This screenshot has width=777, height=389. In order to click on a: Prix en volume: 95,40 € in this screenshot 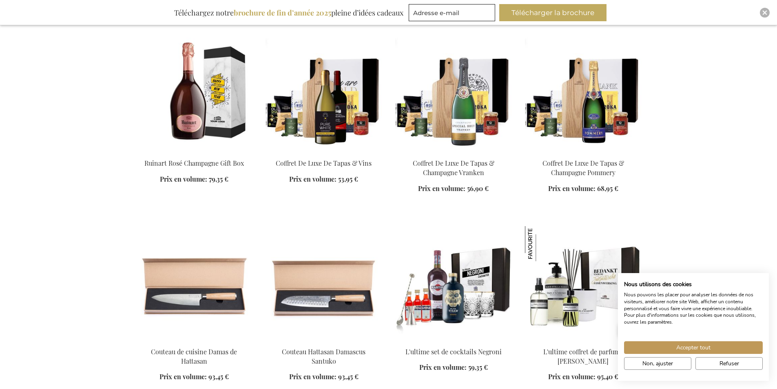, I will do `click(583, 377)`.